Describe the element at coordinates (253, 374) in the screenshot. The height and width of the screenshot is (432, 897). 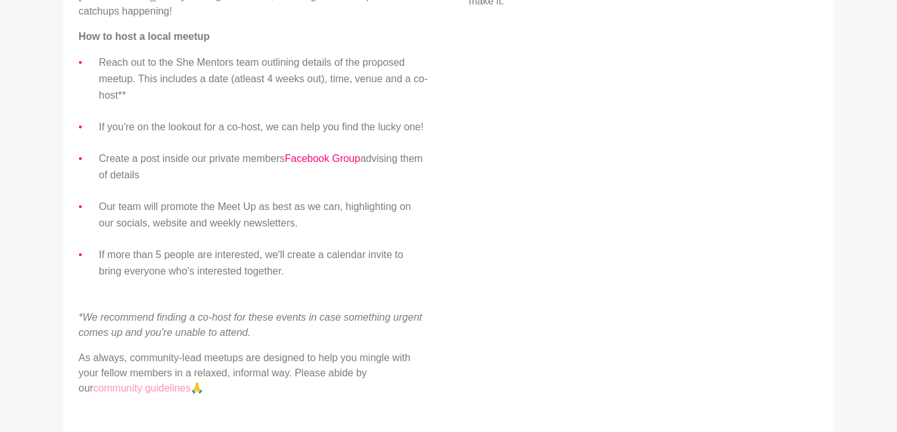
I see `p: As always, community-lead meetups are designed to help you mingle with your fellow members in a r...` at that location.